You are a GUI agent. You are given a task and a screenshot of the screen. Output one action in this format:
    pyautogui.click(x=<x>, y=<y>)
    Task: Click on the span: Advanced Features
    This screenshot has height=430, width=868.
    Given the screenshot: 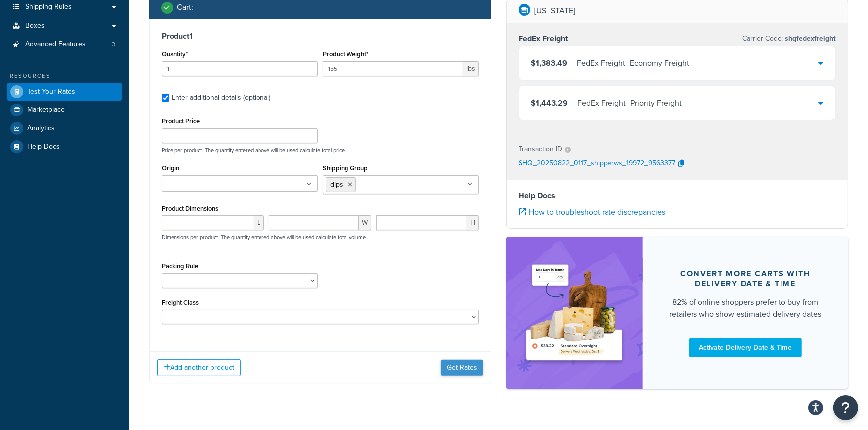 What is the action you would take?
    pyautogui.click(x=55, y=44)
    